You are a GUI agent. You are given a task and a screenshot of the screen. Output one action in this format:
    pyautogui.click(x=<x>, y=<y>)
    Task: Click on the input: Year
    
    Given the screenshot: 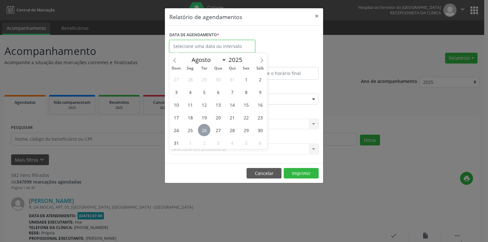 What is the action you would take?
    pyautogui.click(x=237, y=60)
    